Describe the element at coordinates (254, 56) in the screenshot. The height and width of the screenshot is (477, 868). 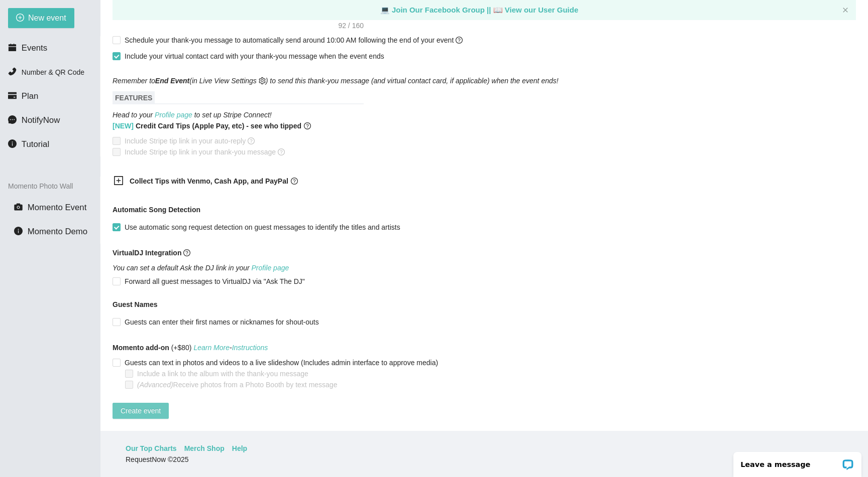
I see `span: Include your virtual contact card with your thank-you message when the event ends` at that location.